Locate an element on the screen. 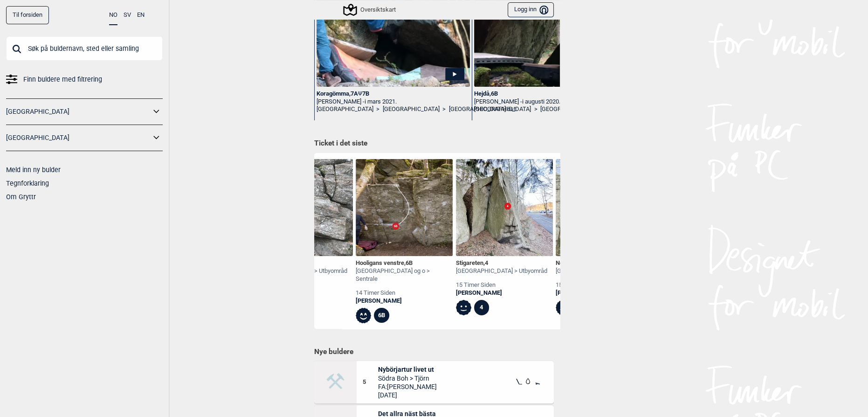 The width and height of the screenshot is (868, 417). a: Finn buldere med filtrering is located at coordinates (85, 79).